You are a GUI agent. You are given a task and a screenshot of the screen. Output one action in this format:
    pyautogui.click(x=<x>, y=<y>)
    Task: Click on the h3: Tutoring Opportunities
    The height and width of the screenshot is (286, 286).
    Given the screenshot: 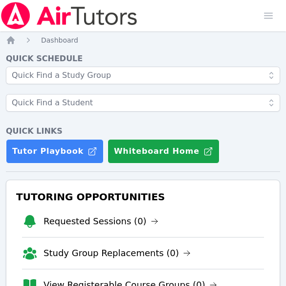 What is the action you would take?
    pyautogui.click(x=143, y=197)
    